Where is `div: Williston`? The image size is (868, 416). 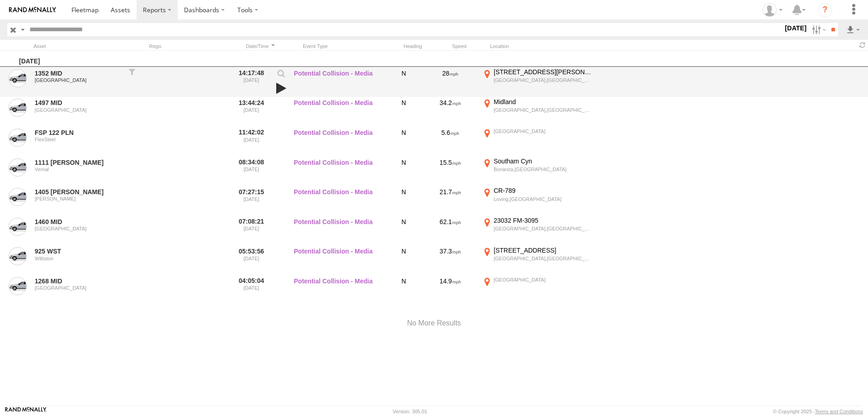
div: Williston is located at coordinates (78, 259).